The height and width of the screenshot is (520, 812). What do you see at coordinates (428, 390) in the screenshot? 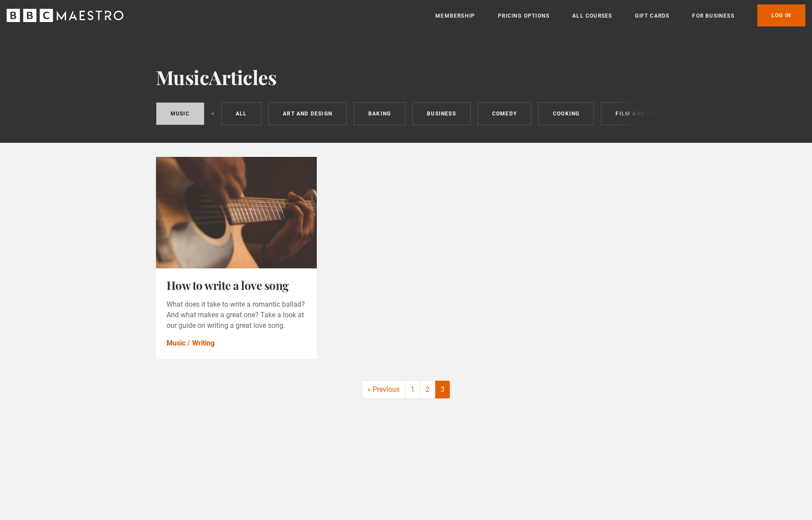
I see `a: 2` at bounding box center [428, 390].